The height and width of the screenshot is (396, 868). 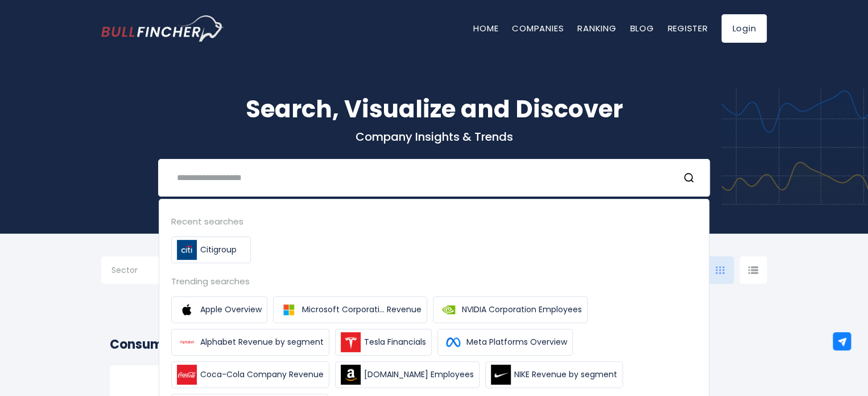 What do you see at coordinates (554, 374) in the screenshot?
I see `a: NIKE Revenue by segment` at bounding box center [554, 374].